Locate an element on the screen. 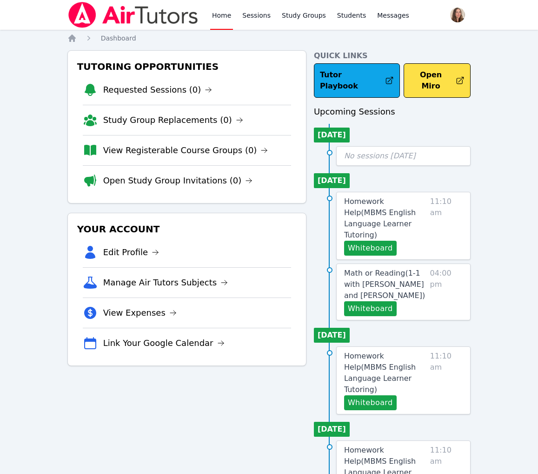 The image size is (538, 474). h3: Your Account is located at coordinates (187, 229).